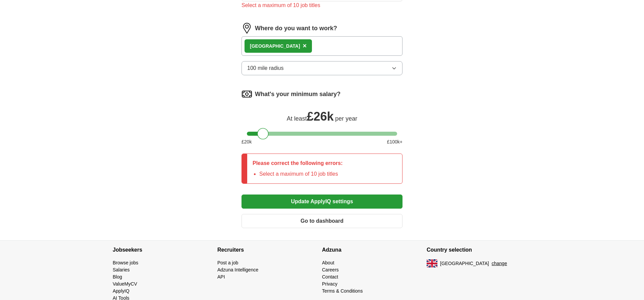 Image resolution: width=644 pixels, height=300 pixels. What do you see at coordinates (322, 201) in the screenshot?
I see `button: Update ApplyIQ settings` at bounding box center [322, 201].